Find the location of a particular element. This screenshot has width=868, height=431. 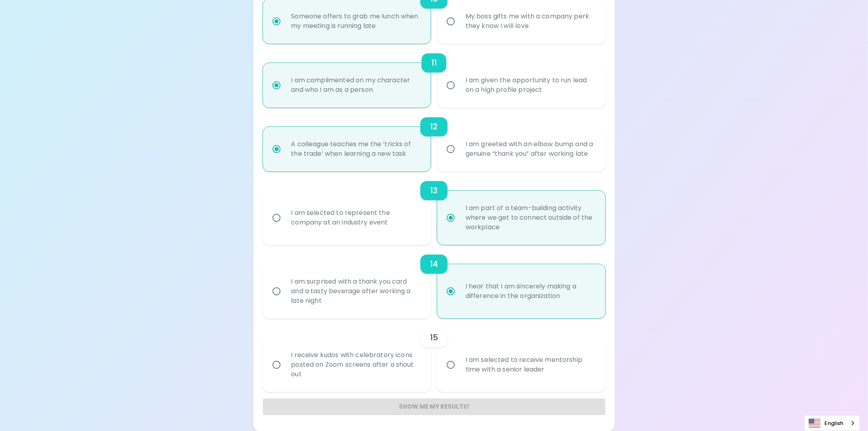

div: I am complimented on my character and who I am as a person is located at coordinates (355, 85).